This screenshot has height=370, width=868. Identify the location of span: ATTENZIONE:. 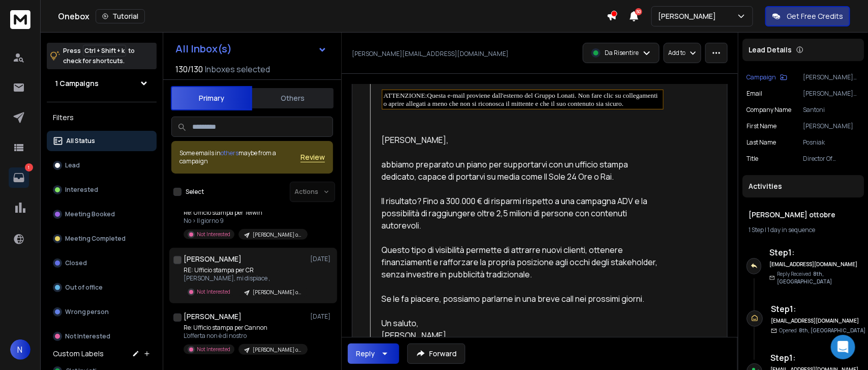
(406, 95).